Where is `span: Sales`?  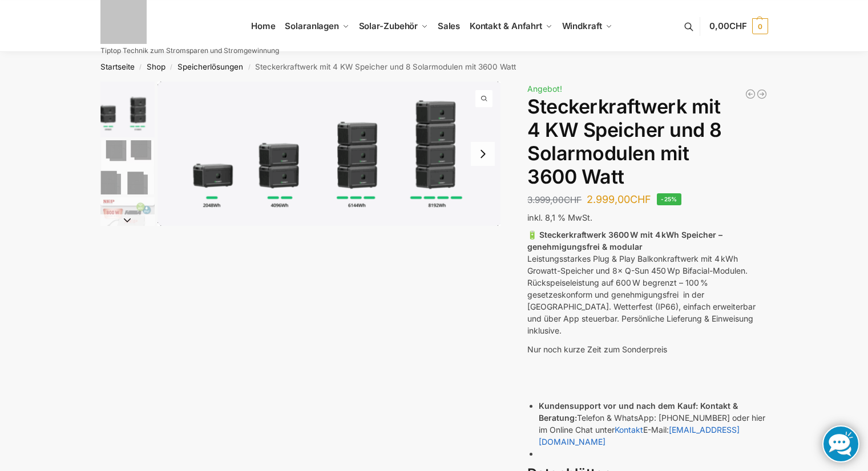
span: Sales is located at coordinates (450, 26).